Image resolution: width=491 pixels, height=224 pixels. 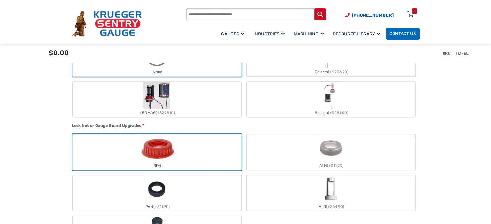 What do you see at coordinates (233, 34) in the screenshot?
I see `span: Gauges` at bounding box center [233, 34].